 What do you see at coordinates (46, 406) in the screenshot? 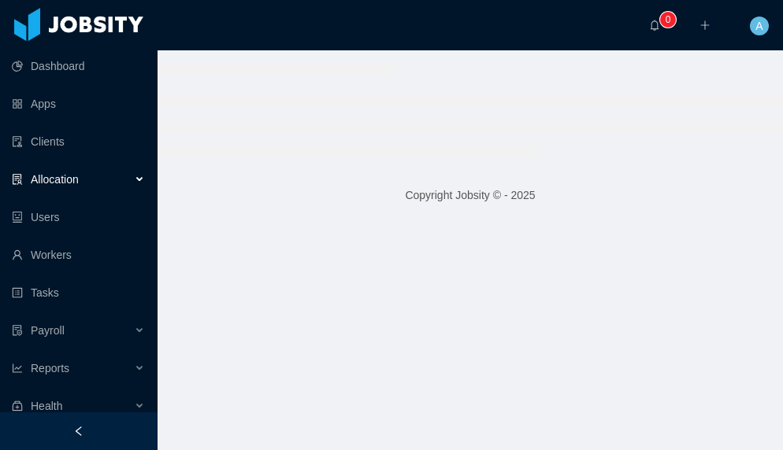
I see `span: Health` at bounding box center [46, 406].